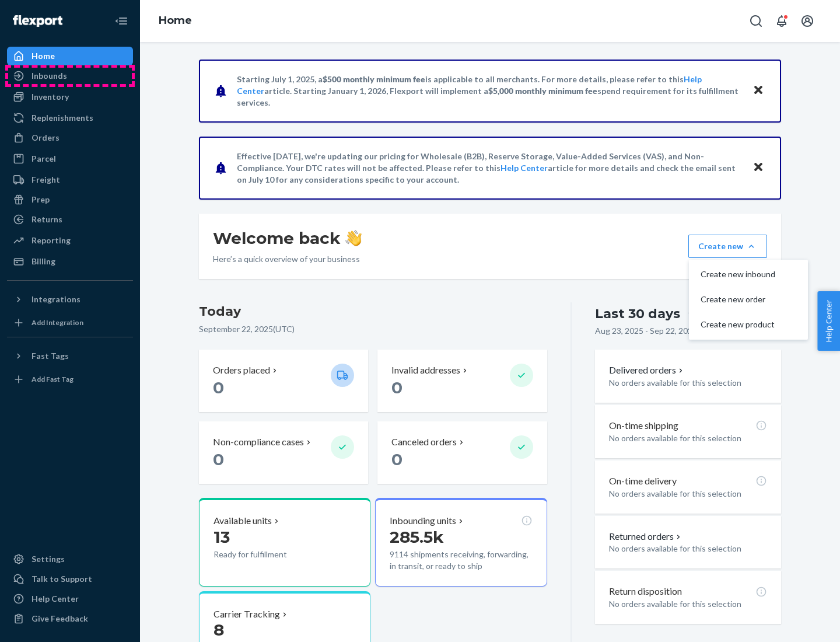 The height and width of the screenshot is (642, 840). What do you see at coordinates (70, 97) in the screenshot?
I see `a: Inventory` at bounding box center [70, 97].